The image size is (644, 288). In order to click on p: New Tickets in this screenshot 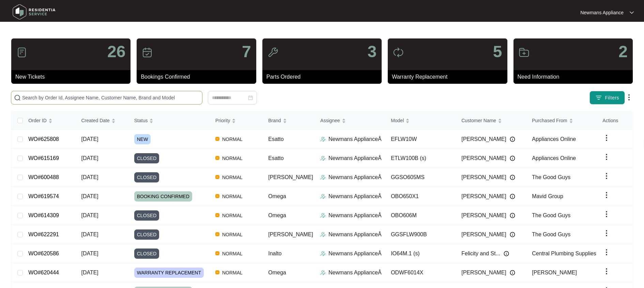, I will do `click(73, 77)`.